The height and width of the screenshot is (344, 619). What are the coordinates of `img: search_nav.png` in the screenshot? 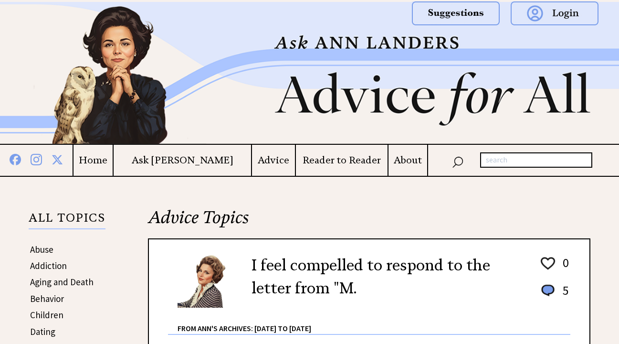 It's located at (458, 161).